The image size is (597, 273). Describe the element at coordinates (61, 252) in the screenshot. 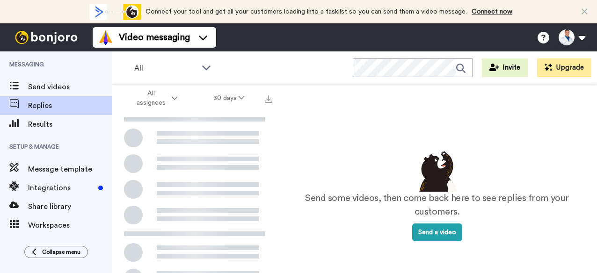

I see `span: Collapse menu` at that location.